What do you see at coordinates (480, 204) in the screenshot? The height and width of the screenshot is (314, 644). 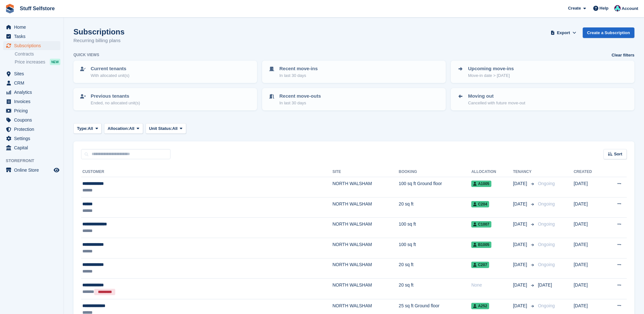 I see `span: C204` at bounding box center [480, 204].